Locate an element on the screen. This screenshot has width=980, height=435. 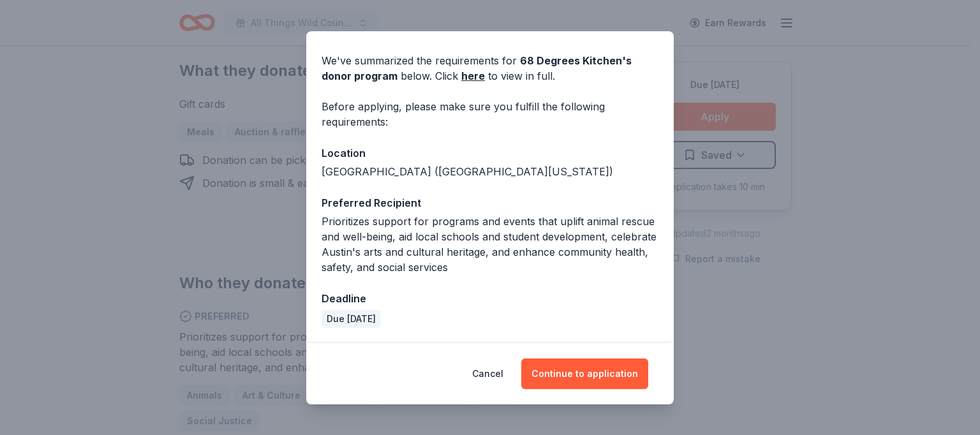
button: Cancel is located at coordinates (487, 374).